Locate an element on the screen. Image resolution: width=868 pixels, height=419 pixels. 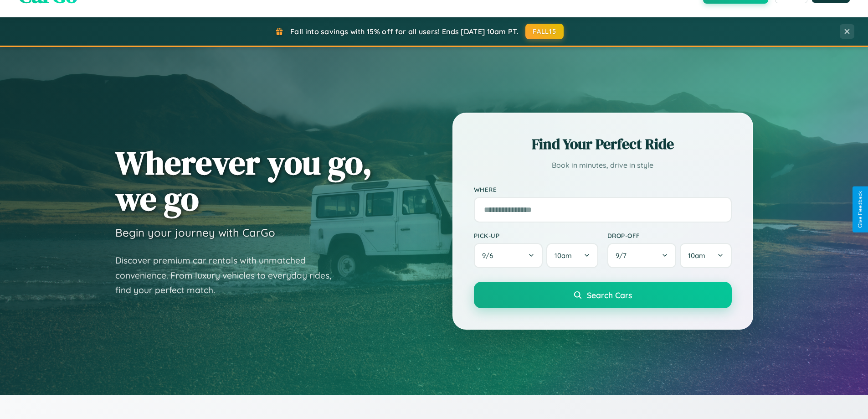
label: Drop-off is located at coordinates (669, 235).